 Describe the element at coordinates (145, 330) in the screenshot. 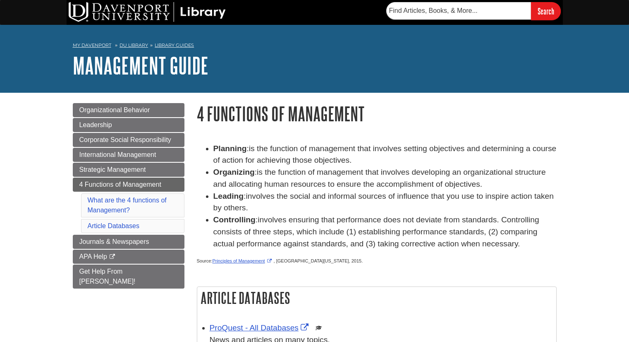

I see `button: Close` at that location.